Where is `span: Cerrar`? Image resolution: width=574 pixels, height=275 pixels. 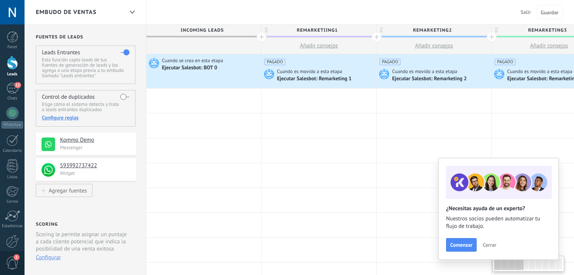
span: Cerrar is located at coordinates (489, 245).